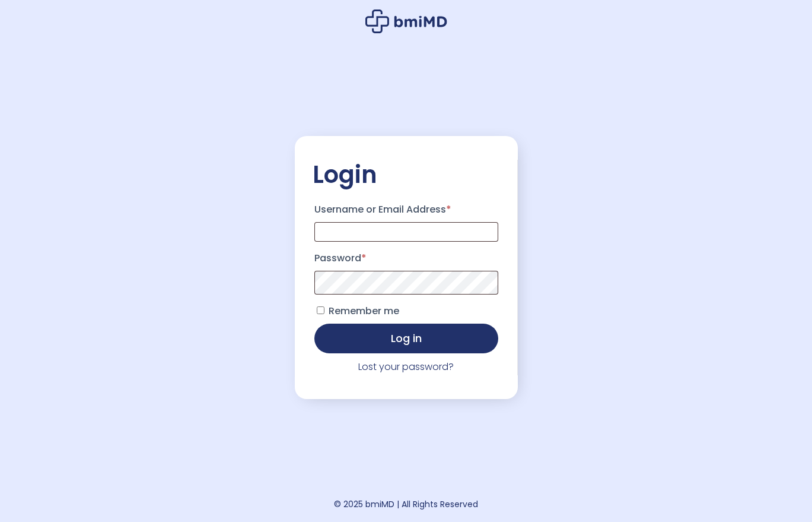 This screenshot has width=812, height=522. Describe the element at coordinates (407, 258) in the screenshot. I see `label: Password` at that location.